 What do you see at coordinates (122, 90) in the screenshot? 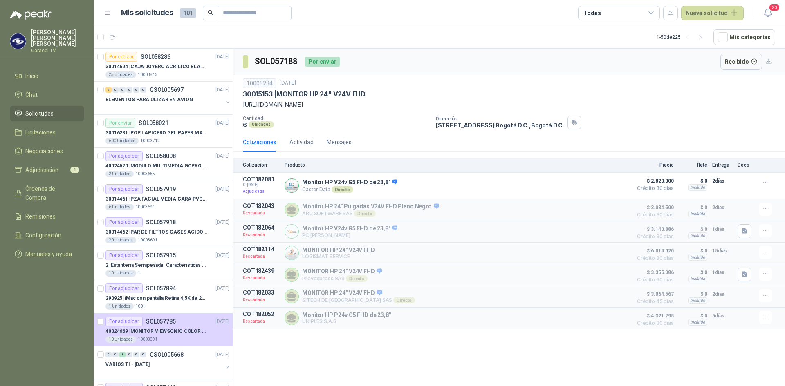
I see `div: 0` at bounding box center [122, 90].